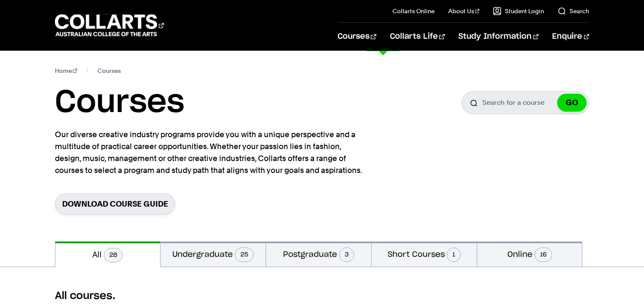 The image size is (644, 305). What do you see at coordinates (464, 11) in the screenshot?
I see `a: About Us` at bounding box center [464, 11].